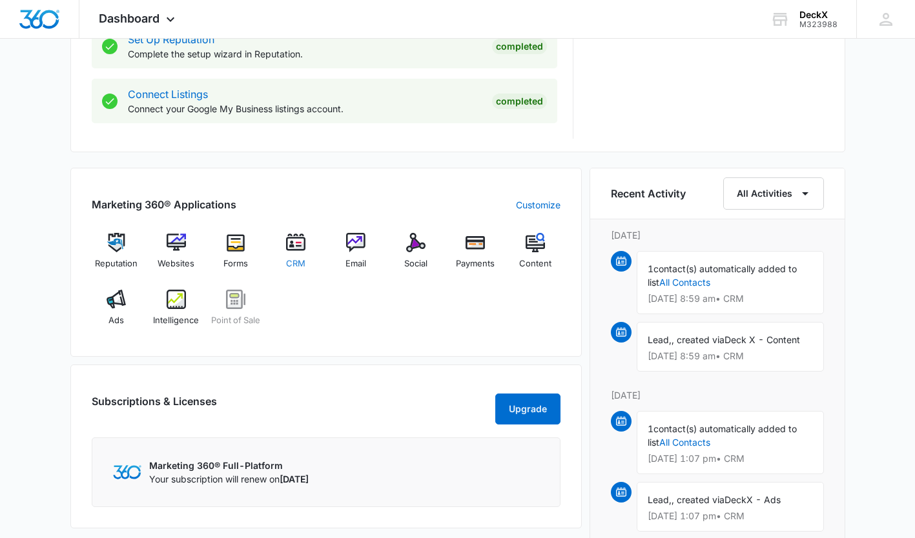 The width and height of the screenshot is (915, 538). I want to click on span: Forms, so click(236, 264).